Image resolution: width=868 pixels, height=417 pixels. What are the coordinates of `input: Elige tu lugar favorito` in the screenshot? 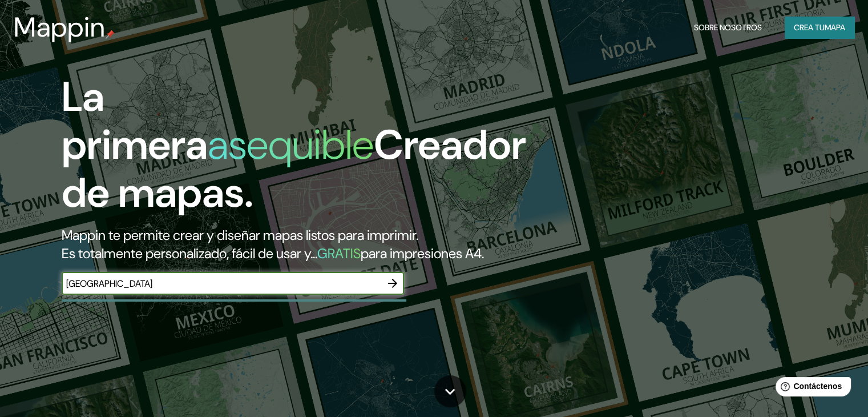 It's located at (222, 283).